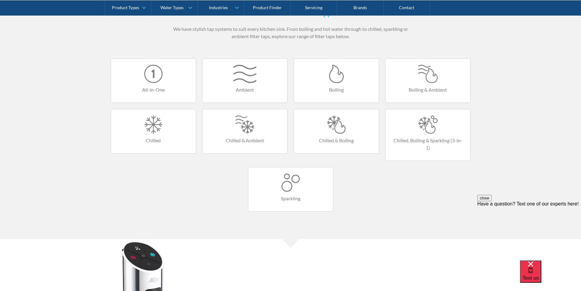 This screenshot has height=291, width=581. I want to click on a: Boiling, so click(336, 81).